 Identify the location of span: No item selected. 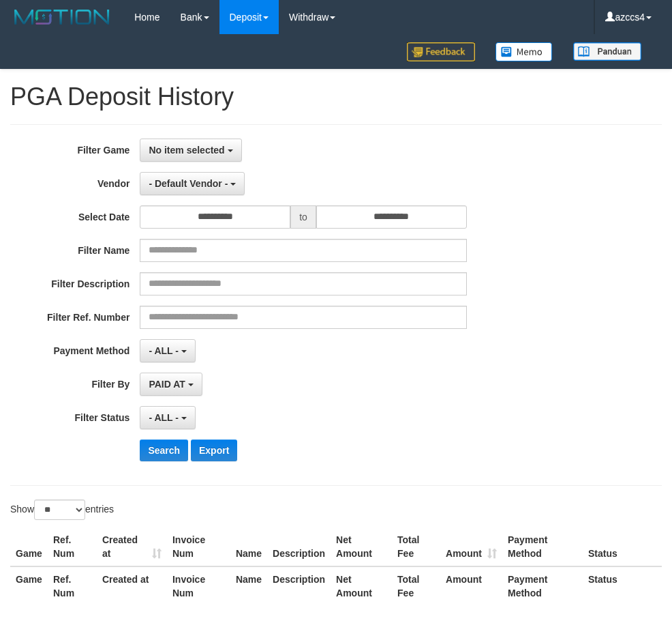
(186, 150).